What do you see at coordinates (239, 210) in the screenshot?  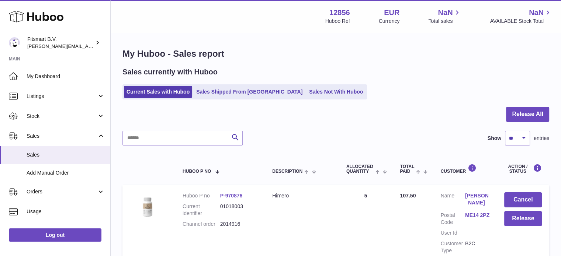 I see `dd: 01018003` at bounding box center [239, 210].